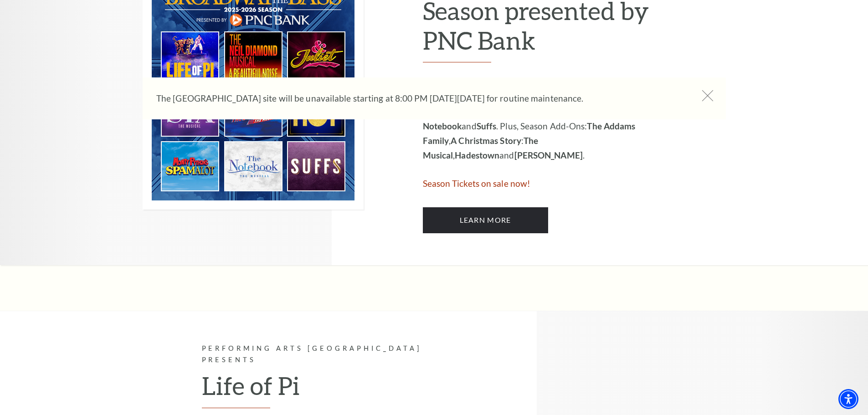 This screenshot has width=868, height=415. Describe the element at coordinates (487, 126) in the screenshot. I see `strong: Suffs` at that location.